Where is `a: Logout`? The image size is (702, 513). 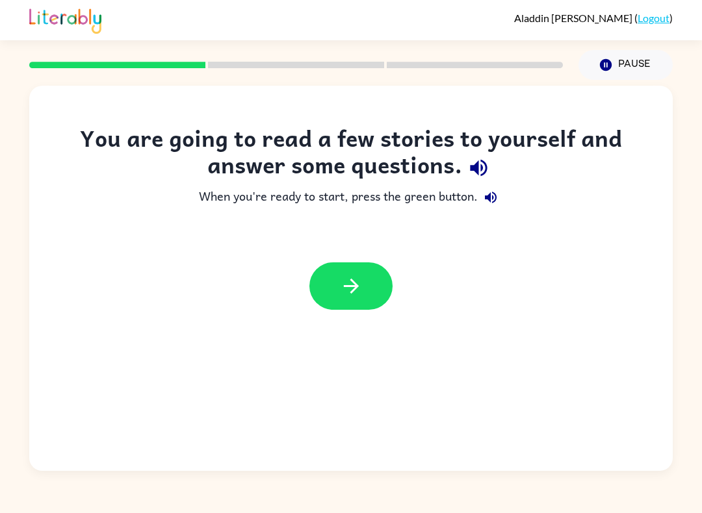 a: Logout is located at coordinates (653, 18).